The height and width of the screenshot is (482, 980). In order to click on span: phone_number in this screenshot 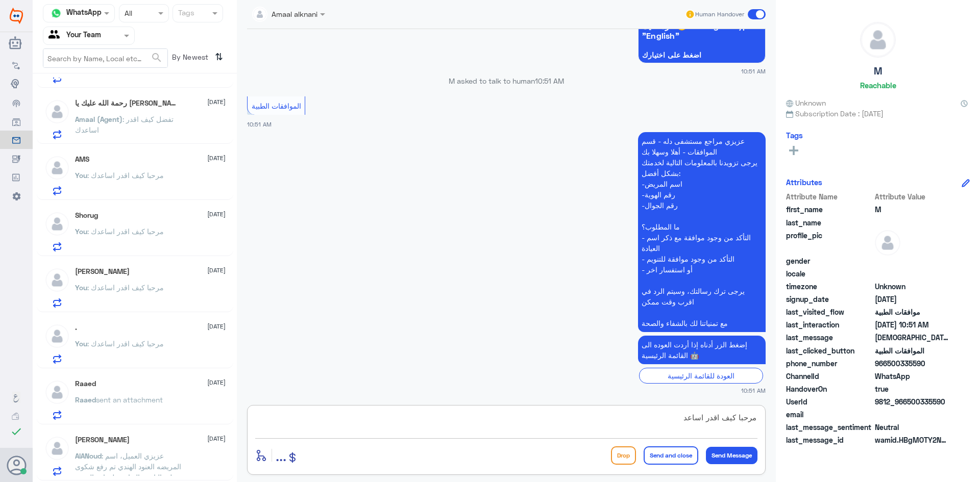, I will do `click(829, 364)`.